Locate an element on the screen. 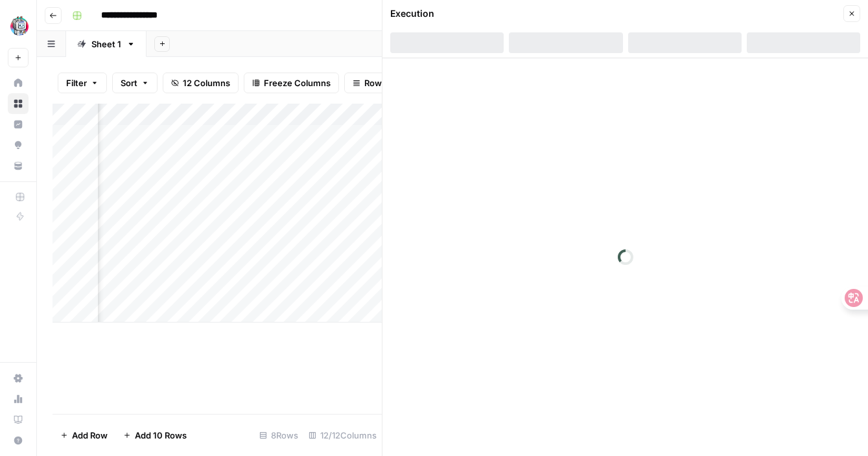 Image resolution: width=868 pixels, height=456 pixels. a: Learning Hub is located at coordinates (18, 420).